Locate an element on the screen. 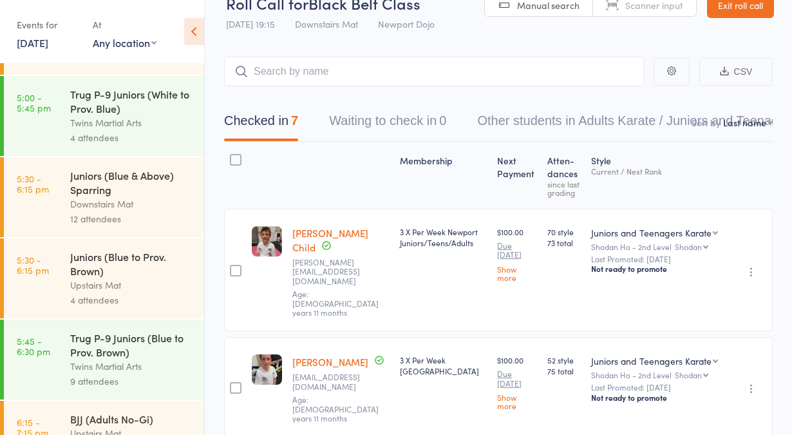 The width and height of the screenshot is (792, 435). div: 12 attendees is located at coordinates (131, 218).